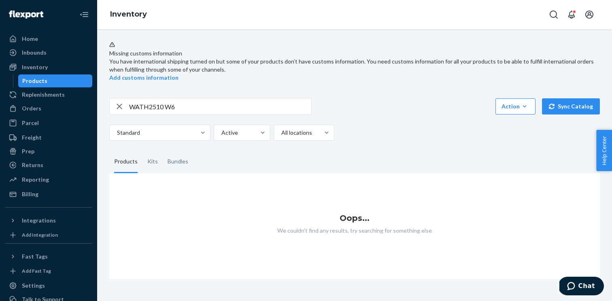 This screenshot has width=612, height=301. I want to click on button: Integrations, so click(49, 221).